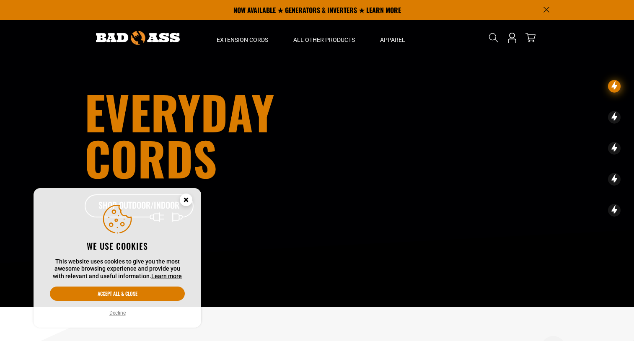 The image size is (634, 341). Describe the element at coordinates (242, 40) in the screenshot. I see `span: Extension Cords` at that location.